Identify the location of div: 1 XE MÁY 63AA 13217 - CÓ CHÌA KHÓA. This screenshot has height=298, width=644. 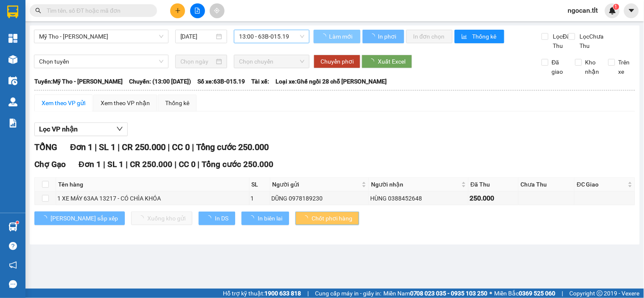
(152, 198).